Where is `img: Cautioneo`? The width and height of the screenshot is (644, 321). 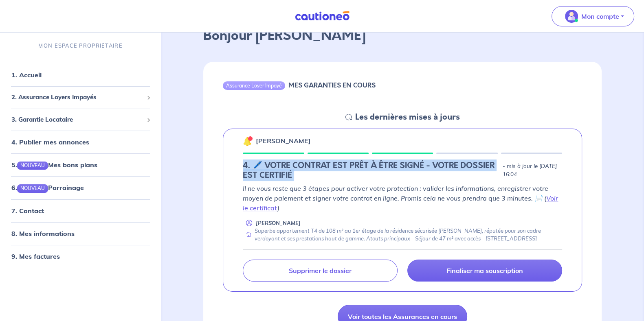 img: Cautioneo is located at coordinates (322, 16).